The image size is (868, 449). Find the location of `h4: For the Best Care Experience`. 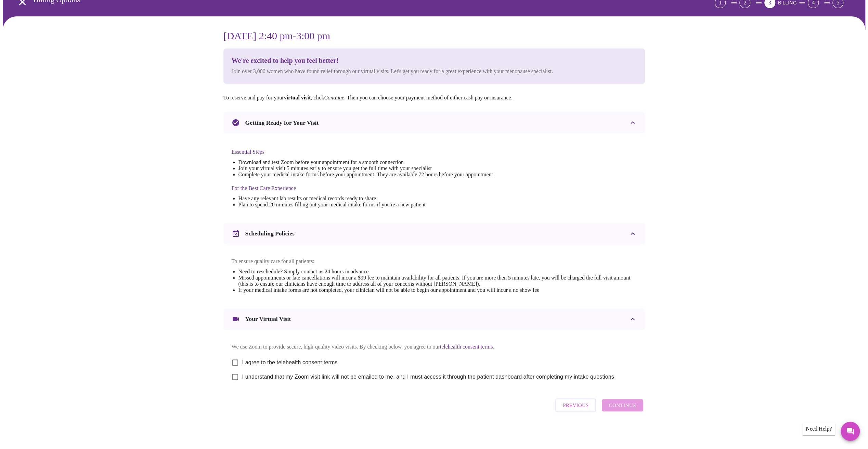

h4: For the Best Care Experience is located at coordinates (363, 189).